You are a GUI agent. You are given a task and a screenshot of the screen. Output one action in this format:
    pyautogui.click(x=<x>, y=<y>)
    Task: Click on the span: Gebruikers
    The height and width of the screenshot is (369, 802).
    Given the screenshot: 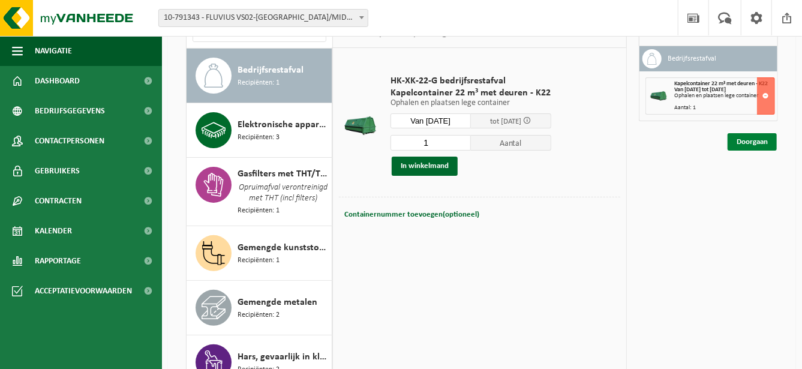 What is the action you would take?
    pyautogui.click(x=57, y=171)
    